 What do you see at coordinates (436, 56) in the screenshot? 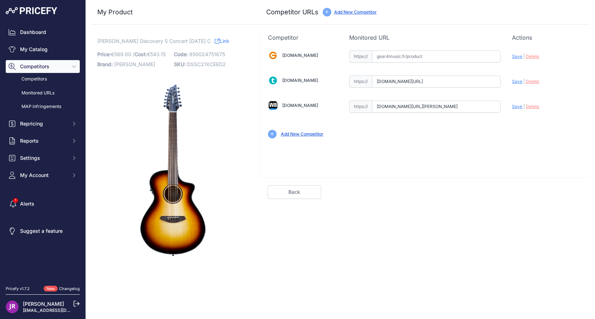
I see `input: gear4music.fr/product` at bounding box center [436, 56].